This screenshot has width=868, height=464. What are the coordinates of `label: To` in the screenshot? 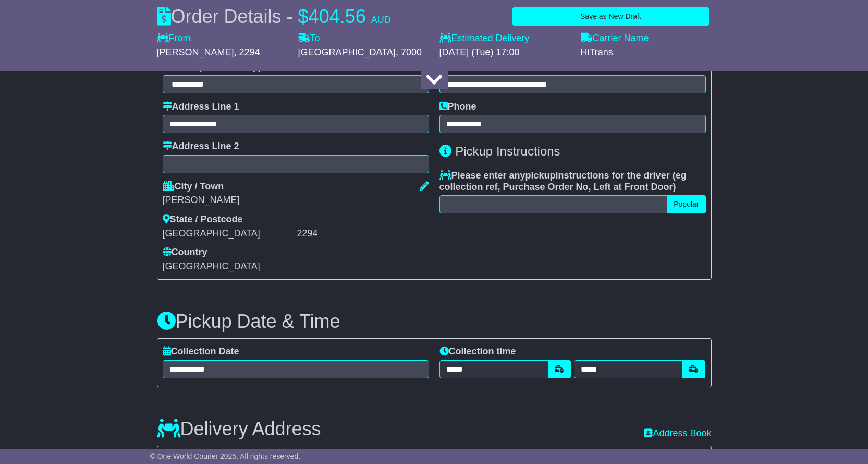 It's located at (310, 38).